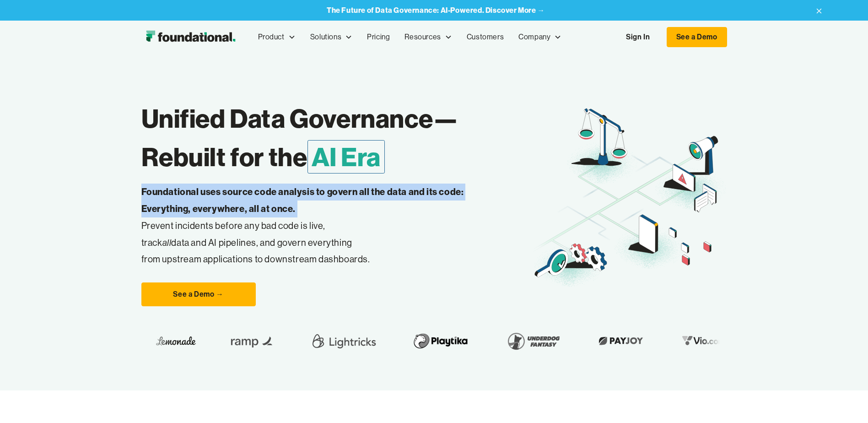 The image size is (868, 423). What do you see at coordinates (485, 37) in the screenshot?
I see `a: Customers` at bounding box center [485, 37].